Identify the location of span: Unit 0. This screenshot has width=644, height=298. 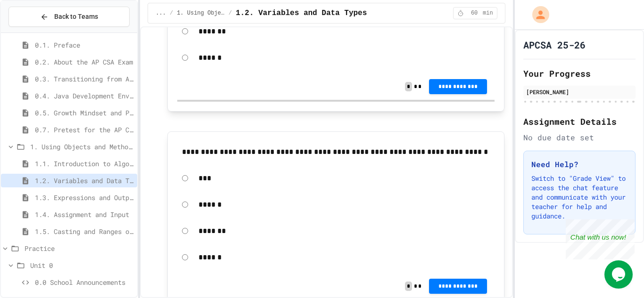
(82, 265).